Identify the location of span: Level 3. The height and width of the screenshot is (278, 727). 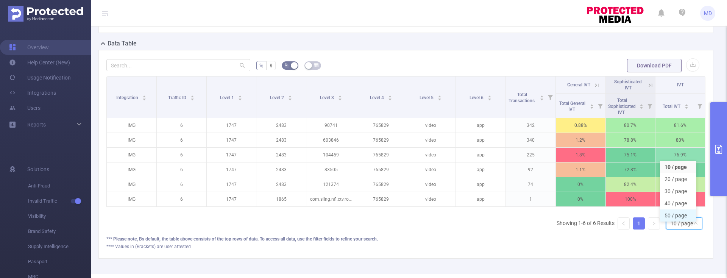
(327, 98).